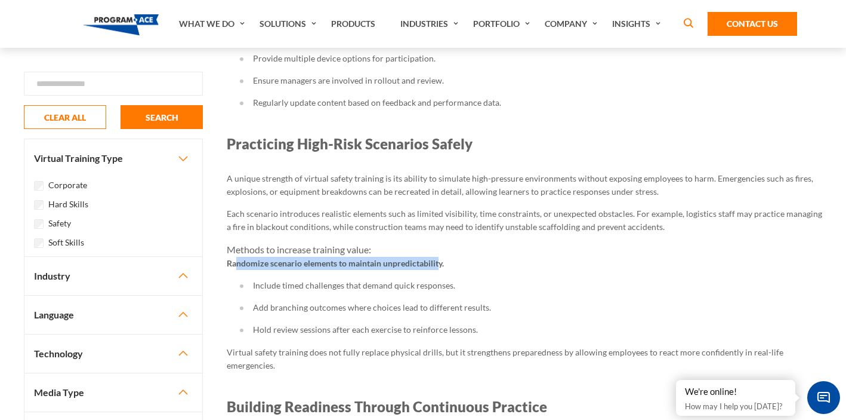  What do you see at coordinates (39, 243) in the screenshot?
I see `input: Soft Skills` at bounding box center [39, 243].